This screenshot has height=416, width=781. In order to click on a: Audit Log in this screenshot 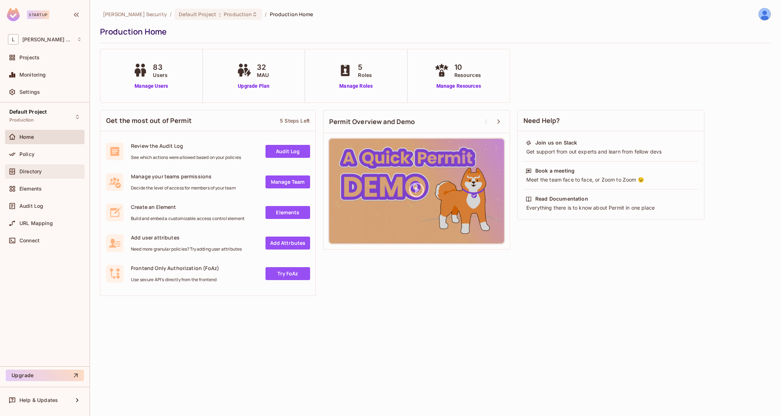, I will do `click(288, 151)`.